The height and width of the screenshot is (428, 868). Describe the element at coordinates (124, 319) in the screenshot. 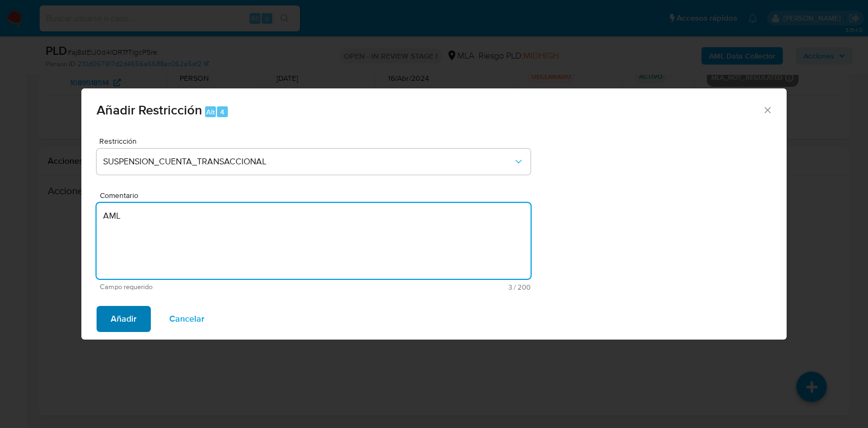

I see `button: Añadir` at that location.